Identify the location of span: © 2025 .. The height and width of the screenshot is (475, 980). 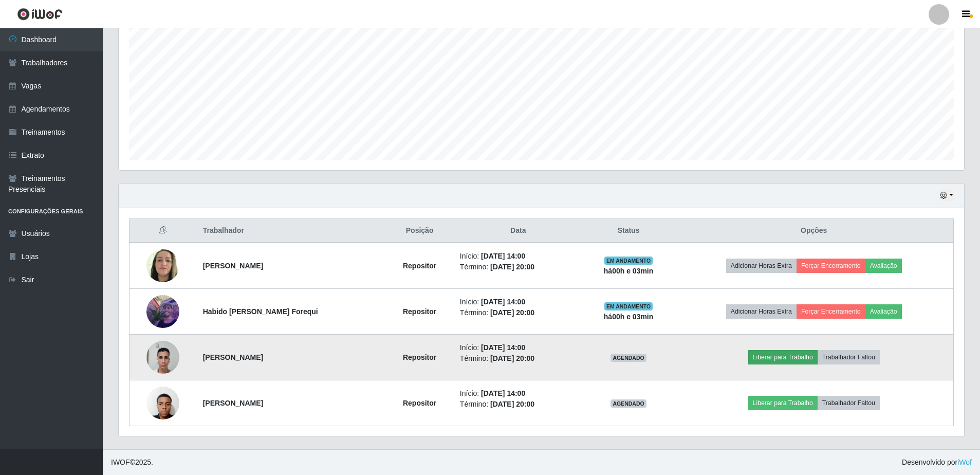
(132, 462).